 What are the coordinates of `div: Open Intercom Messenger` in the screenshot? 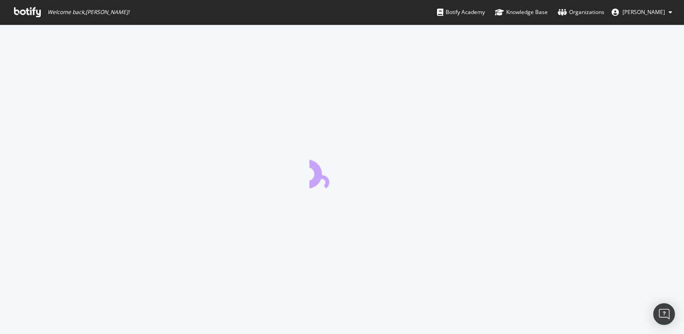 It's located at (664, 314).